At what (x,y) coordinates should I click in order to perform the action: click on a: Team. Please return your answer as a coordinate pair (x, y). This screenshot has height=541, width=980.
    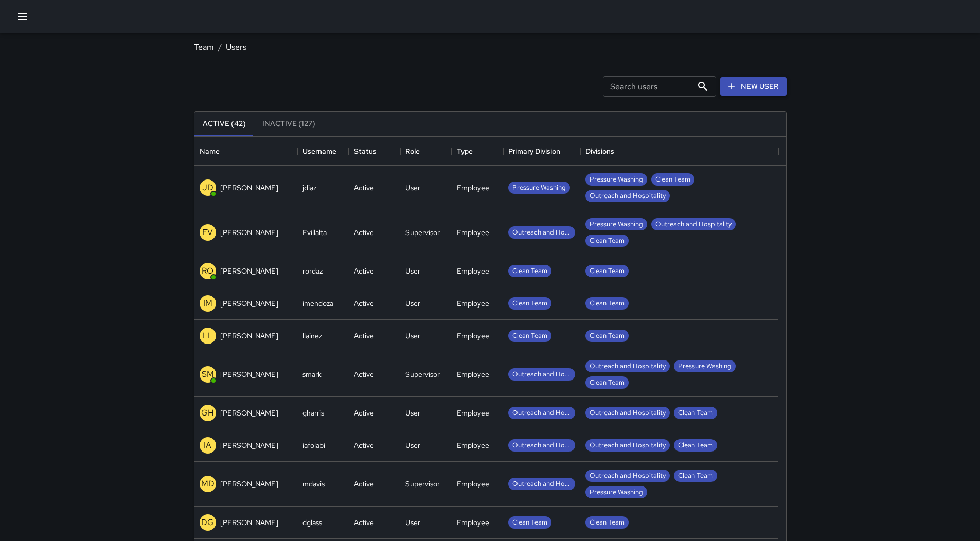
    Looking at the image, I should click on (204, 47).